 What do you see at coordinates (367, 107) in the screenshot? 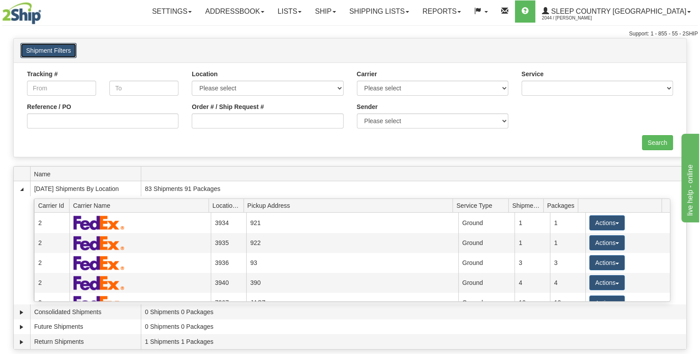
I see `label: Sender` at bounding box center [367, 107].